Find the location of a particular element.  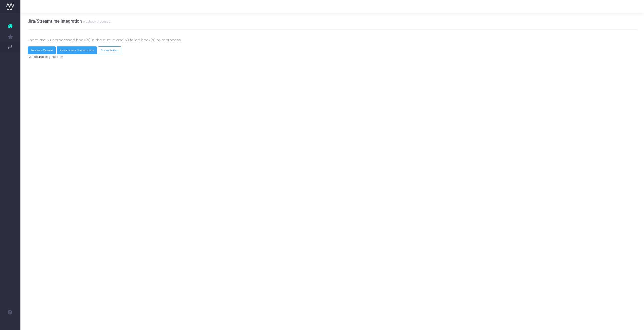

p: There are 5 unprocessed hook(s) in the queue and 53 failed hook(s) to reprocess. is located at coordinates (332, 40).